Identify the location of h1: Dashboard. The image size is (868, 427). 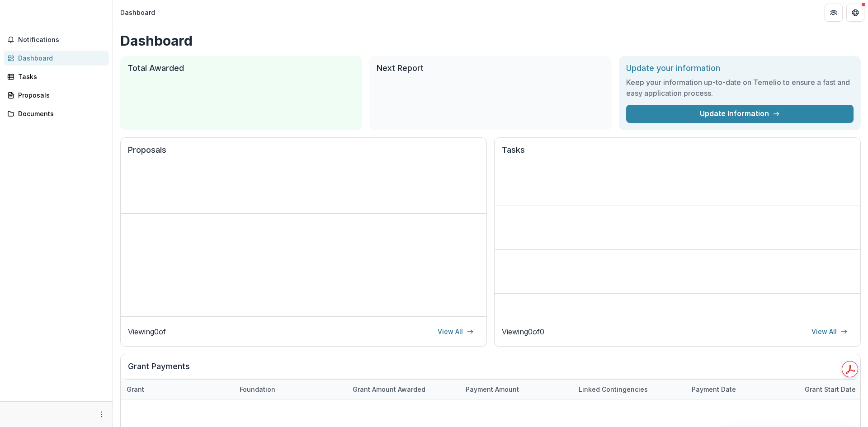
(491, 41).